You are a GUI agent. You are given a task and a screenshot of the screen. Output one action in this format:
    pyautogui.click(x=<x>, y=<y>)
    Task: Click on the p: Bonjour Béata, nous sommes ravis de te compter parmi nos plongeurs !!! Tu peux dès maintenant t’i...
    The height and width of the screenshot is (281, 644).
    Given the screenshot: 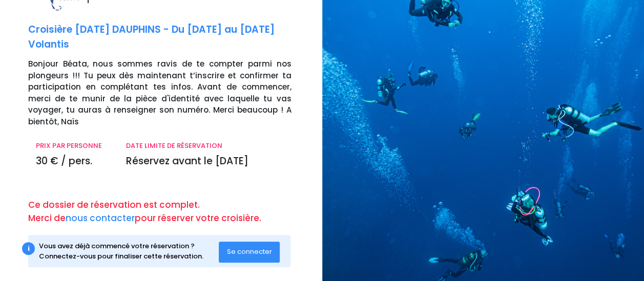 What is the action you would take?
    pyautogui.click(x=171, y=93)
    